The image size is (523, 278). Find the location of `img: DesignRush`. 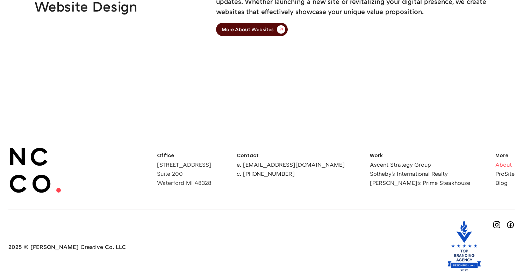

img: DesignRush is located at coordinates (464, 246).